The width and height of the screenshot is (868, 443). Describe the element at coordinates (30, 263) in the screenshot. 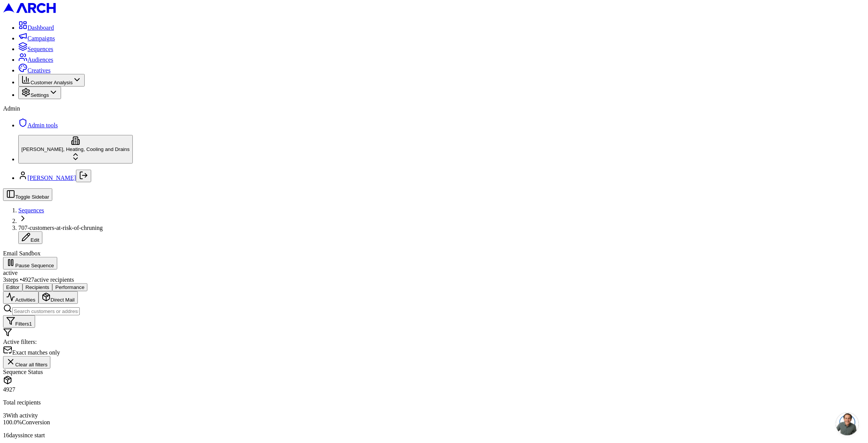

I see `button: Pause Sequence` at that location.